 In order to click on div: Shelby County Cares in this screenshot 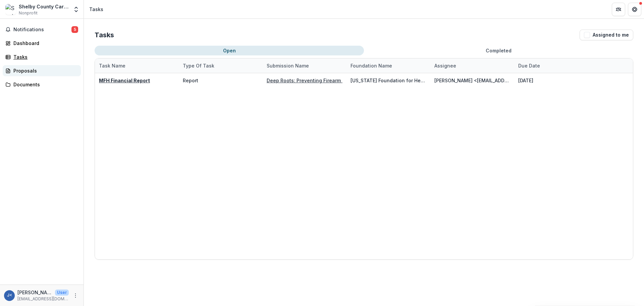, I will do `click(44, 6)`.